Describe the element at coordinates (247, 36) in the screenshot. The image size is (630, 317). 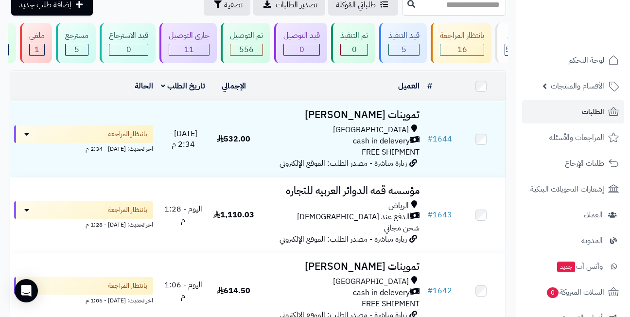
I see `div: تم التوصيل` at that location.